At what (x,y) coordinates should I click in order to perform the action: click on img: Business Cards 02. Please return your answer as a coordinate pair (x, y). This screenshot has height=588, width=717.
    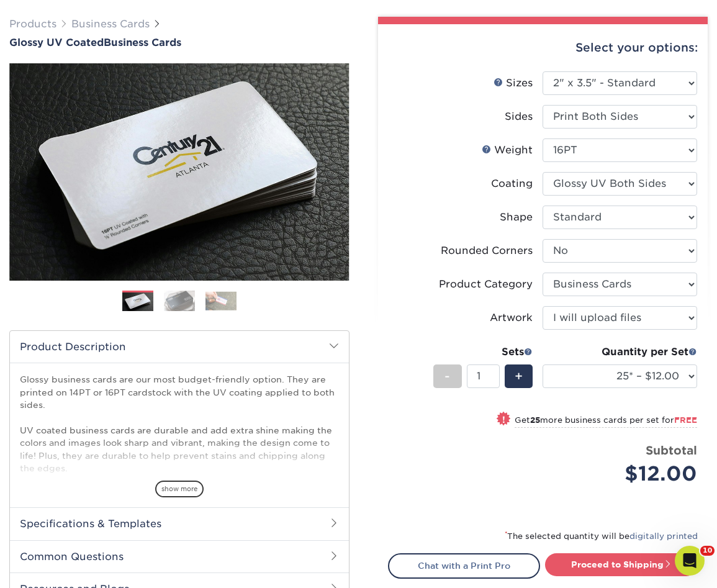
    Looking at the image, I should click on (180, 301).